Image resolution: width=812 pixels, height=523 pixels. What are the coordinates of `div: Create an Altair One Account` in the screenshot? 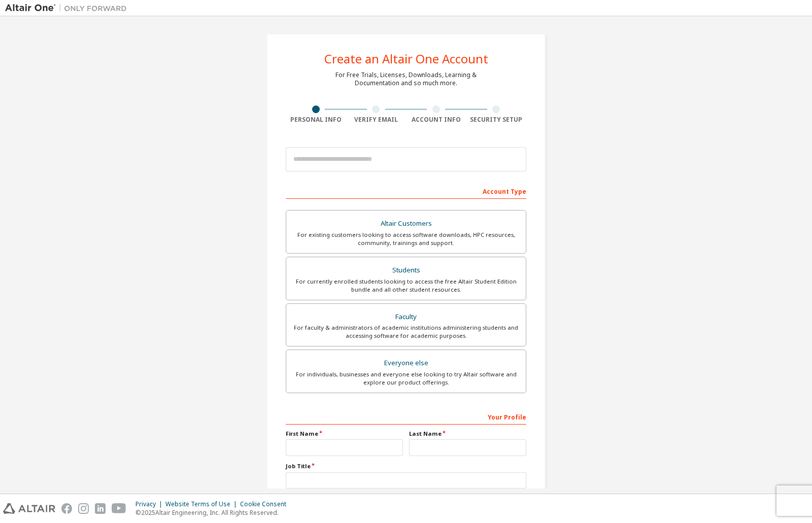 It's located at (406, 58).